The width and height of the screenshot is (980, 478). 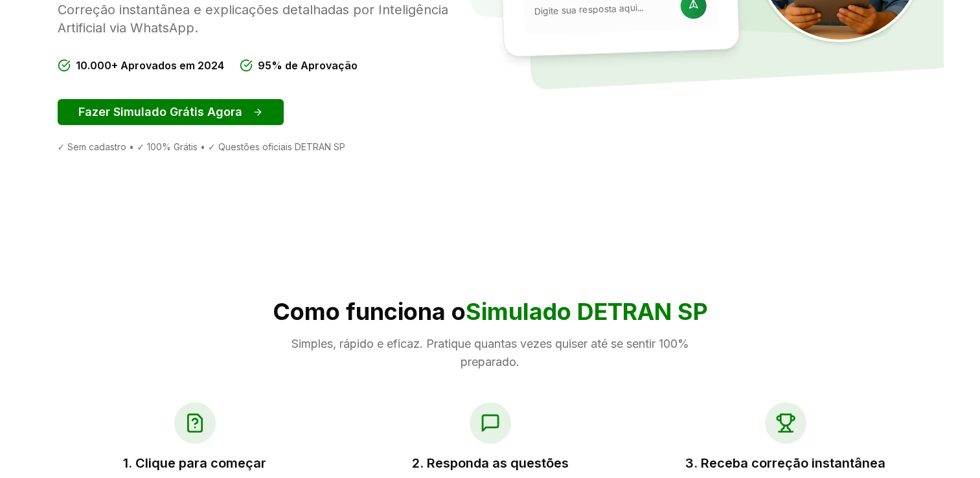 I want to click on h3: 3. Receba correção instantânea, so click(x=785, y=463).